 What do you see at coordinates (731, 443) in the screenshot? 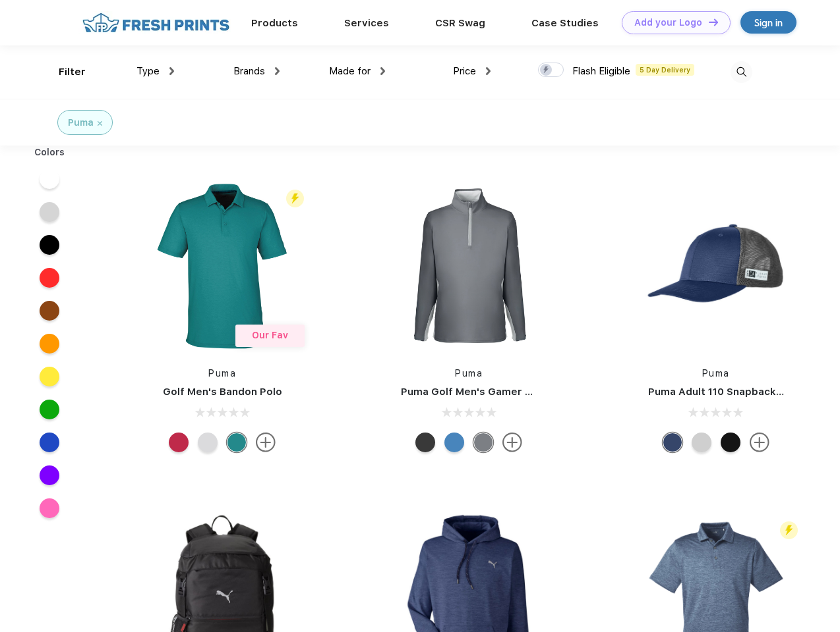
I see `div: Pma Blk with Pma Blk` at bounding box center [731, 443].